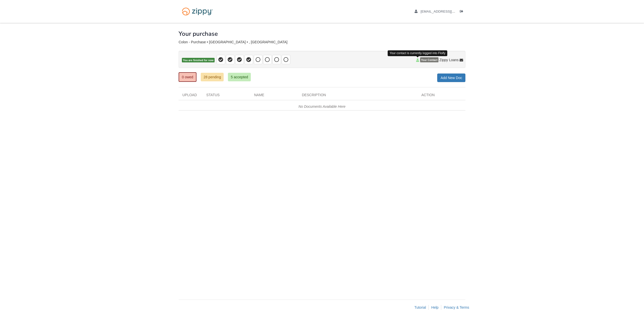 The height and width of the screenshot is (320, 644). What do you see at coordinates (322, 107) in the screenshot?
I see `em: No Documents Available Here` at bounding box center [322, 107].